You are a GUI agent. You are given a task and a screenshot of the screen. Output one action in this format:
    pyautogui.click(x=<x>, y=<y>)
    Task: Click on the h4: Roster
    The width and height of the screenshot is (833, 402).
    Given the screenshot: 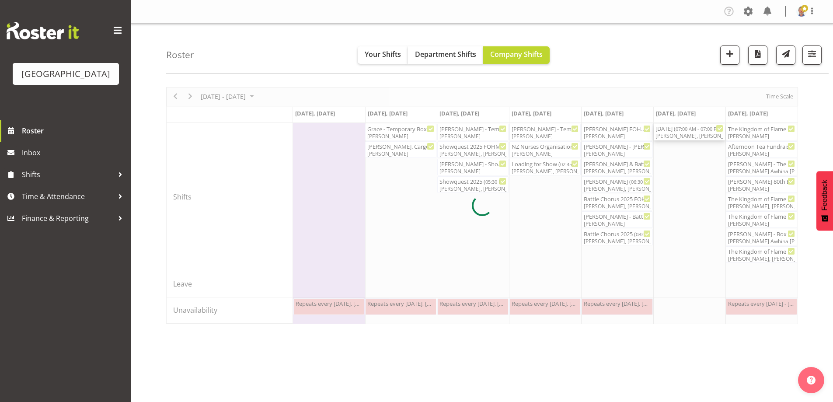 What is the action you would take?
    pyautogui.click(x=180, y=55)
    